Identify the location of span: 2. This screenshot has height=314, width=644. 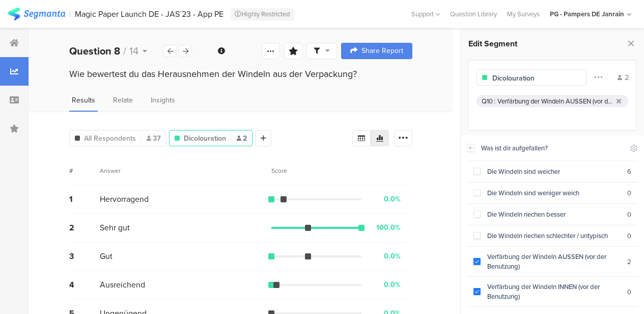
(242, 138).